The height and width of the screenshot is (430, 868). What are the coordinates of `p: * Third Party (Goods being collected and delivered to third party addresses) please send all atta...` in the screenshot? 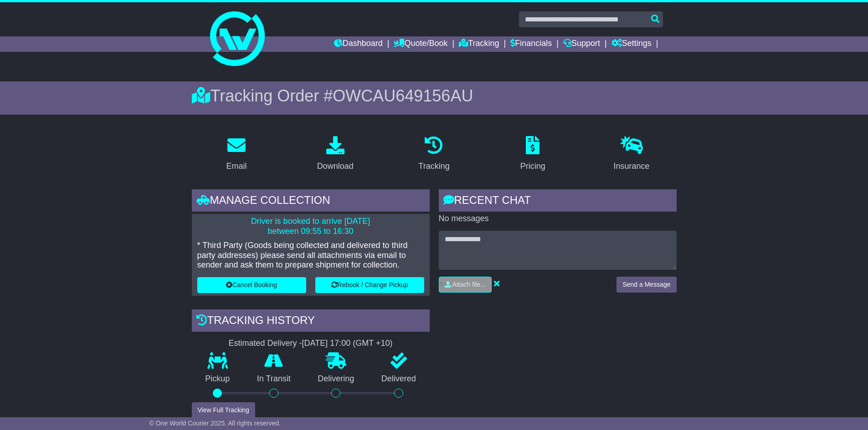 It's located at (311, 256).